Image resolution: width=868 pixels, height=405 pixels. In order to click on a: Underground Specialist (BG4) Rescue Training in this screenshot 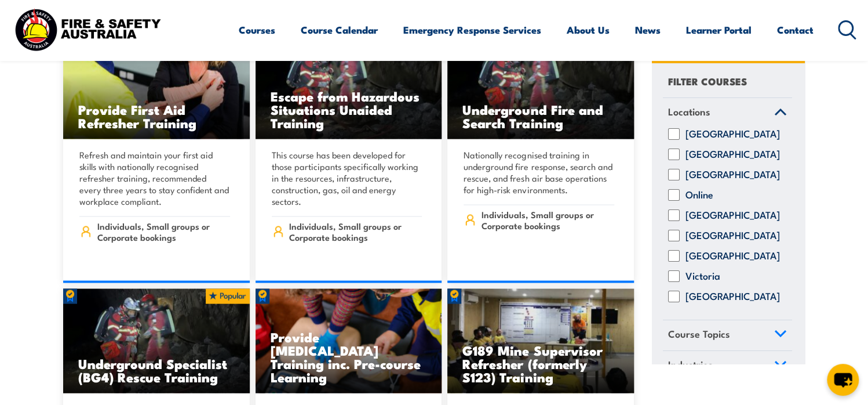, I will do `click(156, 341)`.